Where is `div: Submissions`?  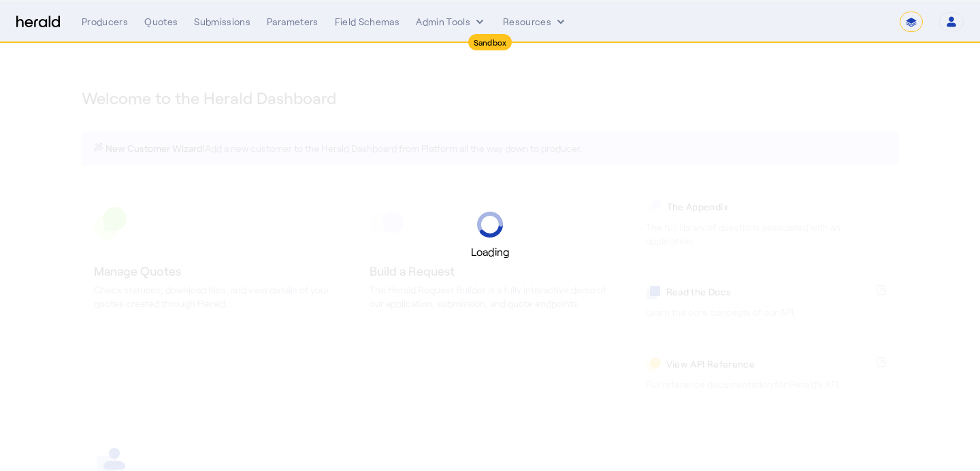
div: Submissions is located at coordinates (222, 22).